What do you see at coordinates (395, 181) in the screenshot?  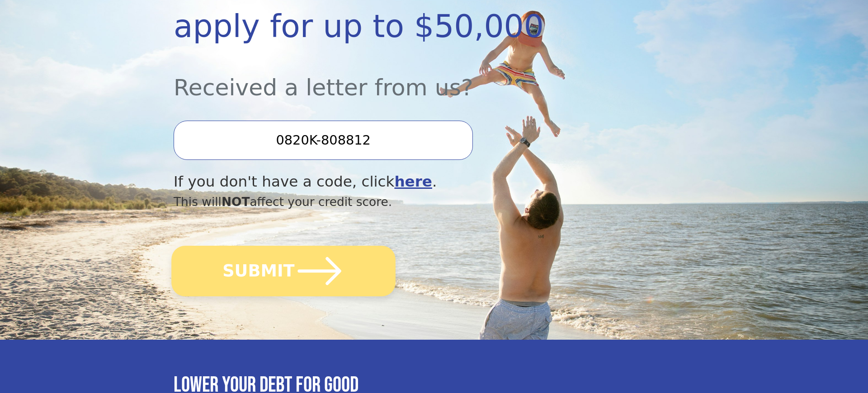 I see `div: If you don't have a code, click .` at bounding box center [395, 181].